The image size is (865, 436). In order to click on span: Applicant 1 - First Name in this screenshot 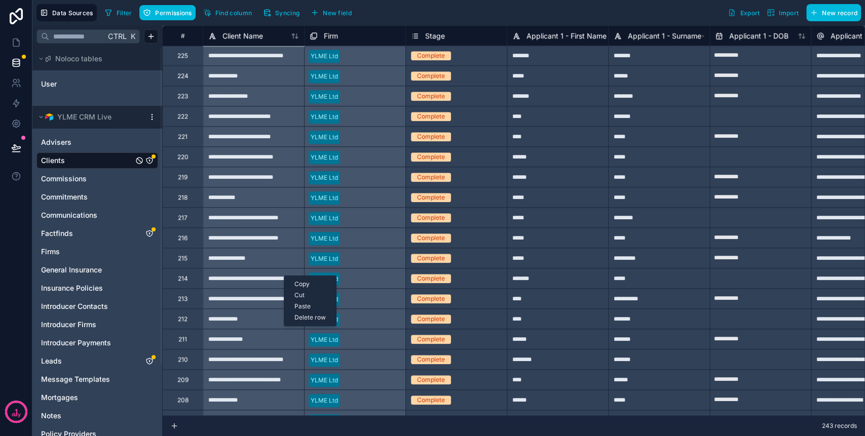, I will do `click(566, 36)`.